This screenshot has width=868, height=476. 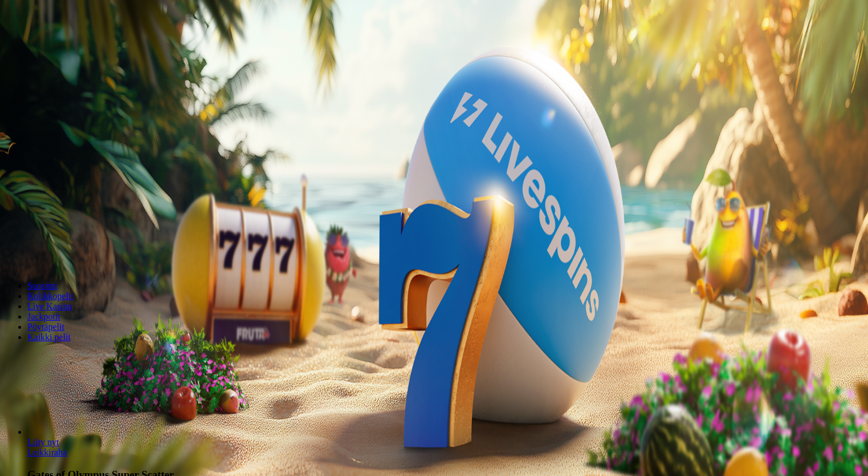 What do you see at coordinates (42, 285) in the screenshot?
I see `a: Suositut` at bounding box center [42, 285].